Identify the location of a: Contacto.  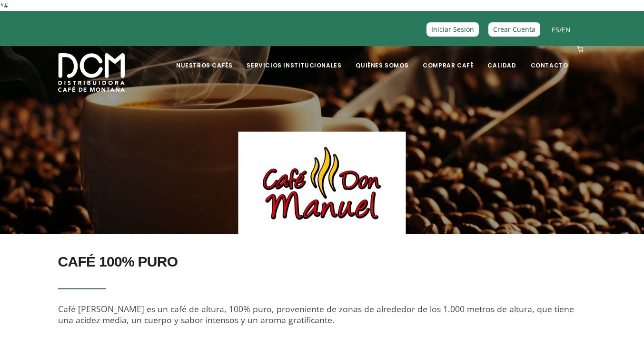
(549, 58).